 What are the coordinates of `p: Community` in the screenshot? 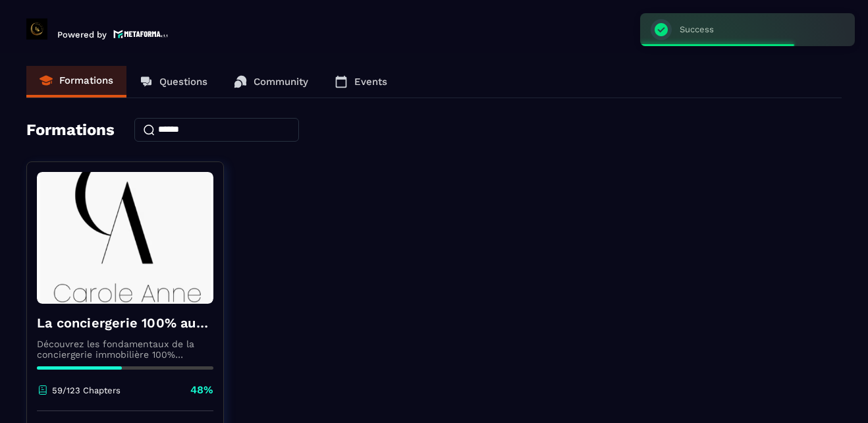 It's located at (280, 82).